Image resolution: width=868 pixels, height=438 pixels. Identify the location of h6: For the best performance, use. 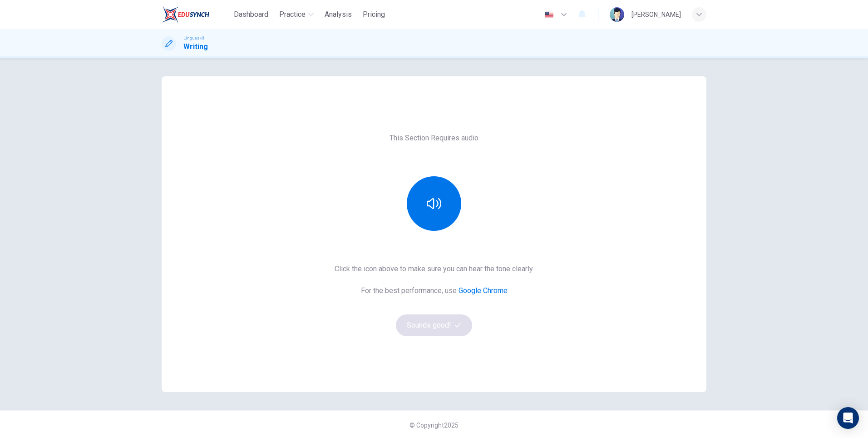
(434, 291).